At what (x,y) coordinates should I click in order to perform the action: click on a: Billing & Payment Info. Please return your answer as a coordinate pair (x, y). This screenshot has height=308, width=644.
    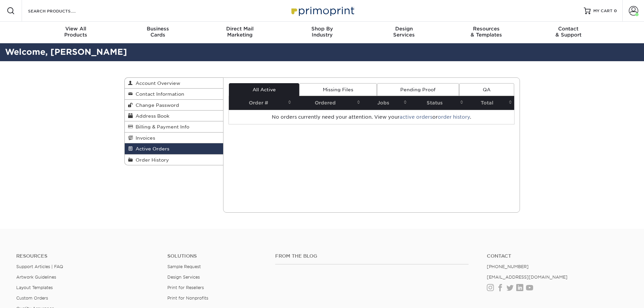
    Looking at the image, I should click on (174, 127).